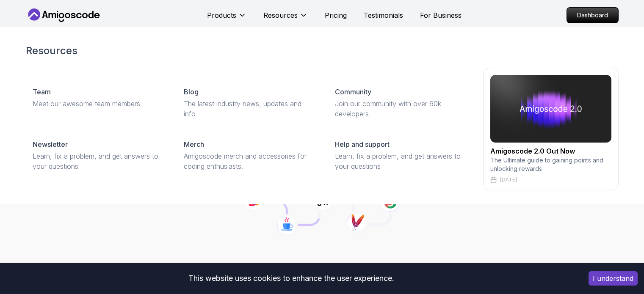 This screenshot has width=644, height=294. What do you see at coordinates (249, 161) in the screenshot?
I see `p: Amigoscode merch and accessories for coding enthusiasts.` at bounding box center [249, 161].